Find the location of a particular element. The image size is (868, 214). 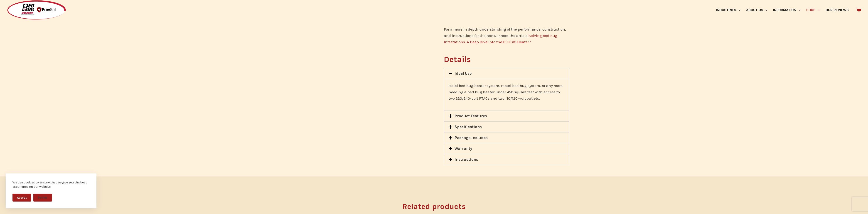

button: Accept is located at coordinates (22, 197).